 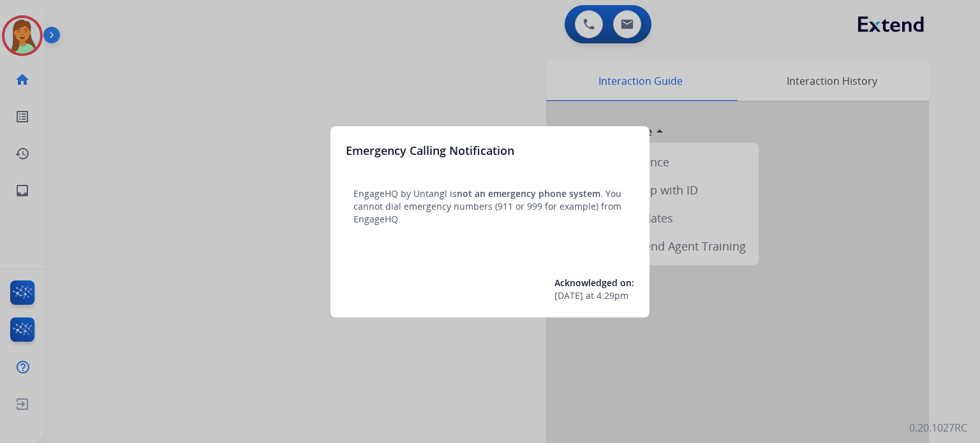 I want to click on span: Acknowledged on:, so click(x=594, y=283).